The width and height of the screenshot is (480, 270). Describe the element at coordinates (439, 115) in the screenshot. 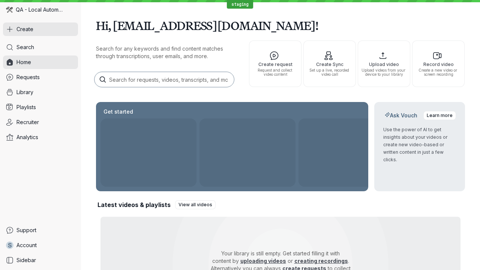

I see `a: Learn more` at that location.